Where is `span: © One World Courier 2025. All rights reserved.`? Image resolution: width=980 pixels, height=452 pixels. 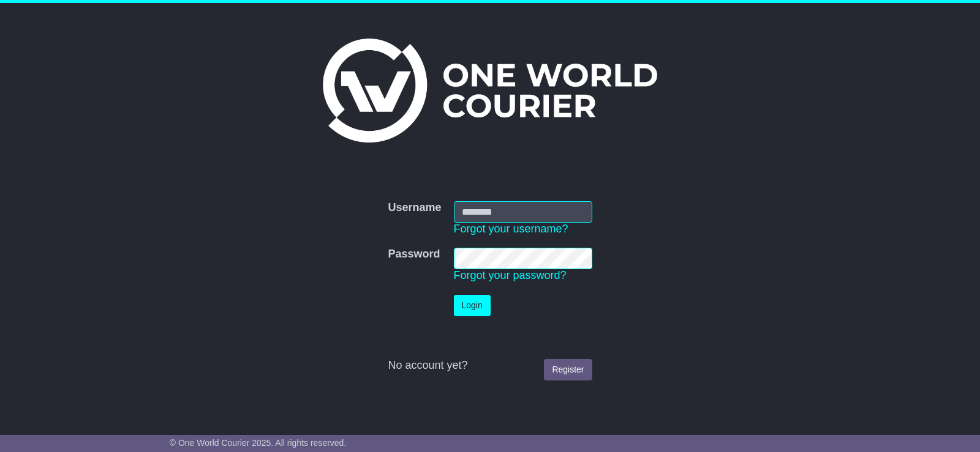 span: © One World Courier 2025. All rights reserved. is located at coordinates (258, 443).